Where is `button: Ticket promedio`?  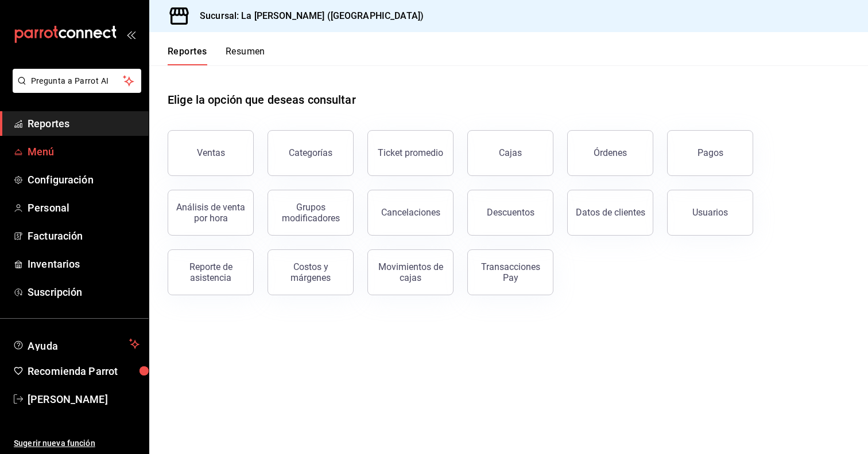
button: Ticket promedio is located at coordinates (410, 153).